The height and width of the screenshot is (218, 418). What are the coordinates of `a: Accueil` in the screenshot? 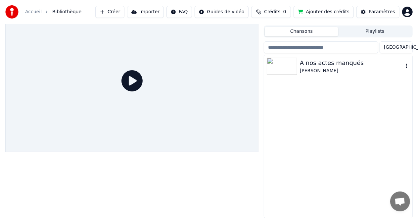 It's located at (33, 12).